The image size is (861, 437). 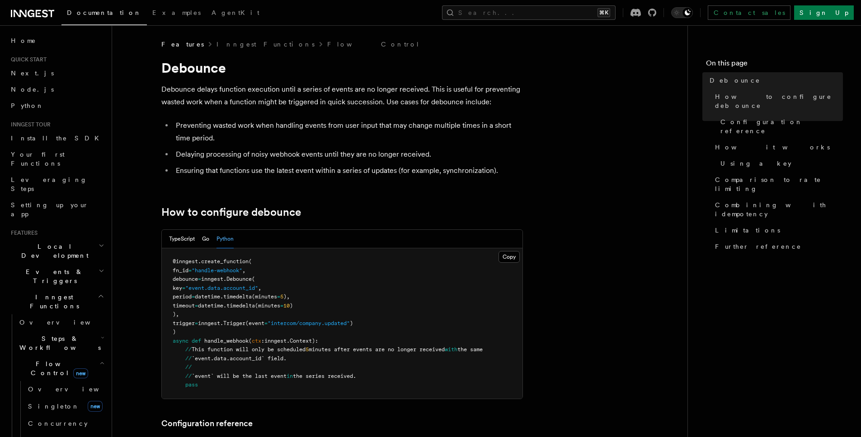 What do you see at coordinates (824, 13) in the screenshot?
I see `a: Sign Up` at bounding box center [824, 13].